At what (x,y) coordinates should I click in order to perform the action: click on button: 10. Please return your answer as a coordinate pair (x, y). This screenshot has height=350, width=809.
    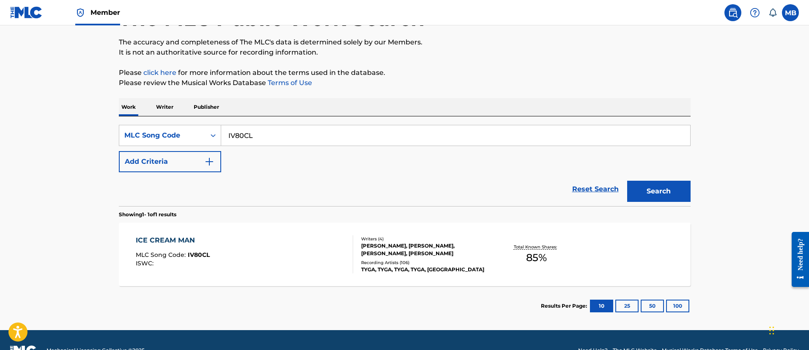
    Looking at the image, I should click on (602, 306).